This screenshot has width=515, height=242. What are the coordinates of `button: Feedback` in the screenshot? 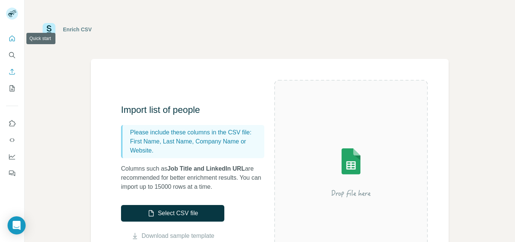 It's located at (12, 173).